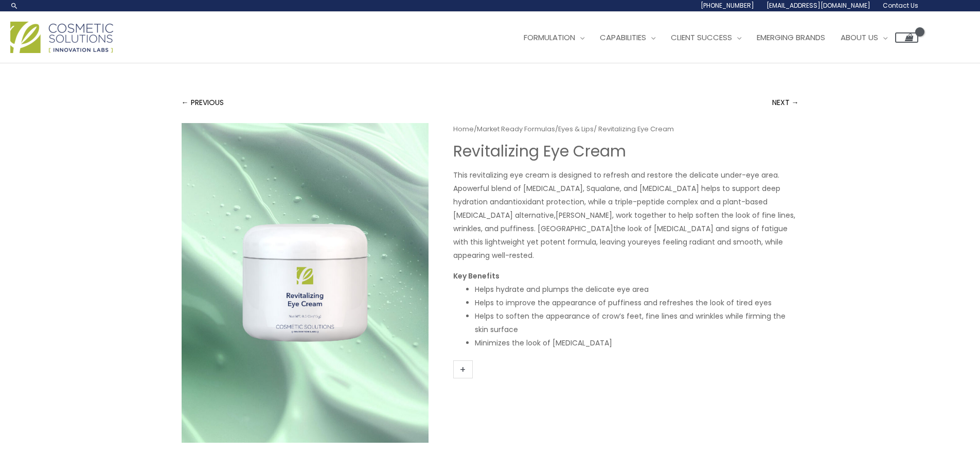 Image resolution: width=980 pixels, height=469 pixels. Describe the element at coordinates (550, 37) in the screenshot. I see `span: Formulation` at that location.